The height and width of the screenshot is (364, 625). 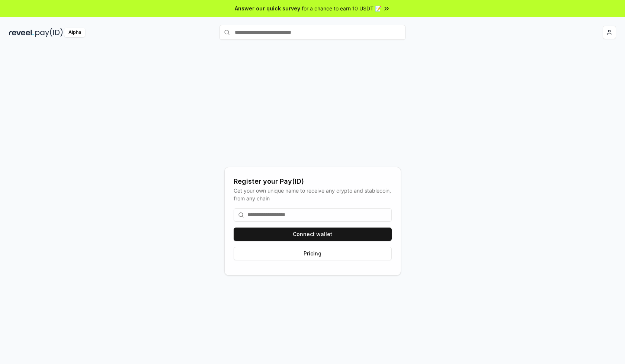 What do you see at coordinates (49, 32) in the screenshot?
I see `img: pay_id` at bounding box center [49, 32].